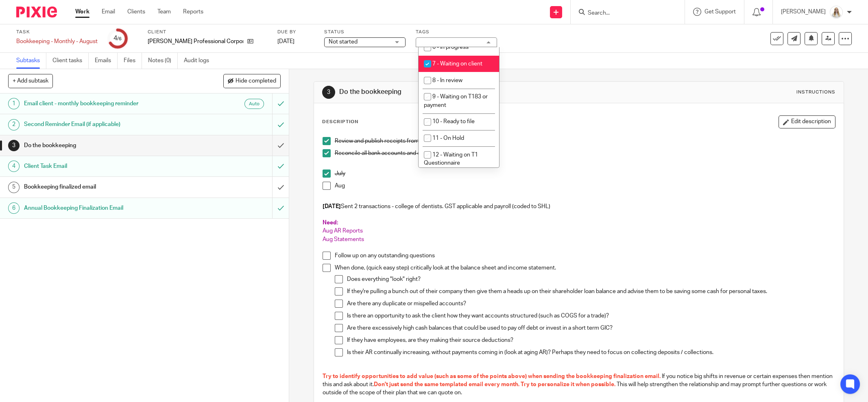 This screenshot has width=868, height=402. What do you see at coordinates (108, 11) in the screenshot?
I see `a: Email` at bounding box center [108, 11].